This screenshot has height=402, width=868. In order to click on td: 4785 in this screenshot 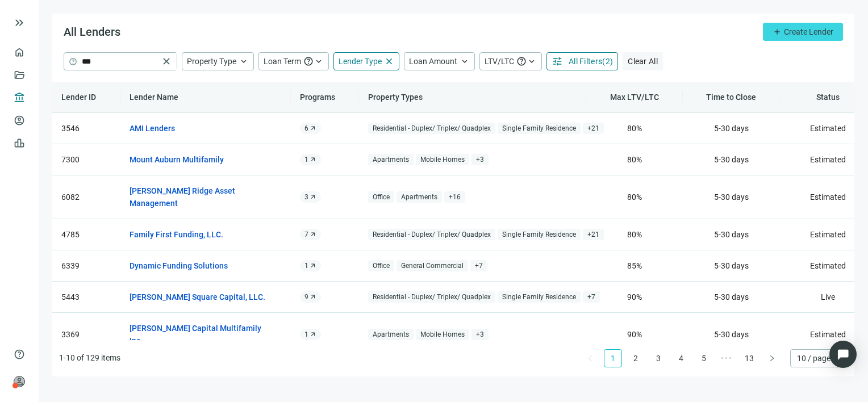, I will do `click(86, 235)`.